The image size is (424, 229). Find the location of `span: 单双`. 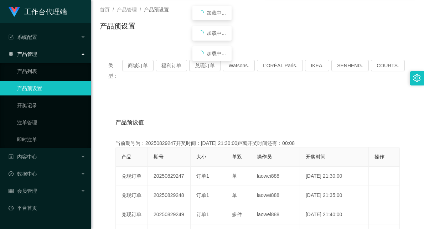

span: 单双 is located at coordinates (237, 157).